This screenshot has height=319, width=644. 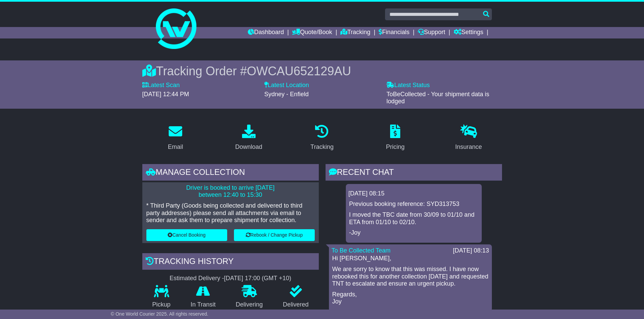 I want to click on div: Insurance, so click(x=469, y=146).